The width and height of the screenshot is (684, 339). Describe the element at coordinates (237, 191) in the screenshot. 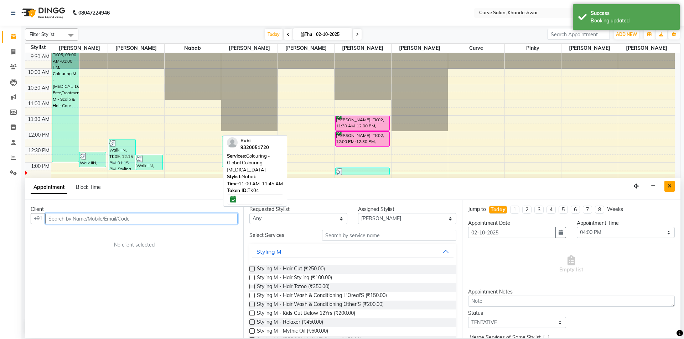

I see `span: Token ID:` at that location.